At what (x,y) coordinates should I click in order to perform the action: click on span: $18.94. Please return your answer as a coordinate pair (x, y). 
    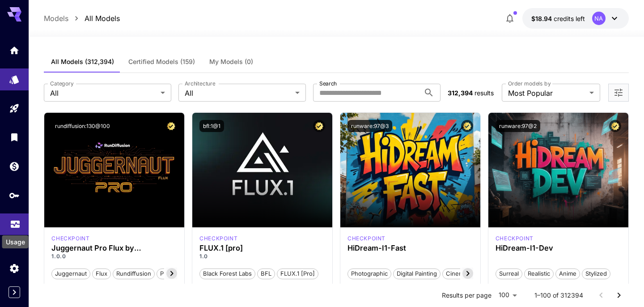
    Looking at the image, I should click on (543, 18).